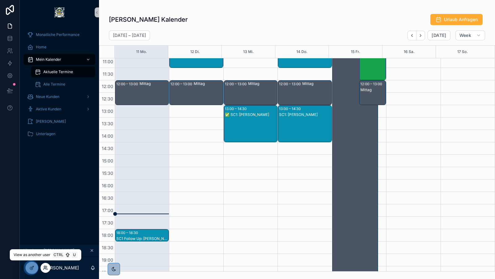 The height and width of the screenshot is (279, 495). I want to click on button: 12 Di., so click(195, 52).